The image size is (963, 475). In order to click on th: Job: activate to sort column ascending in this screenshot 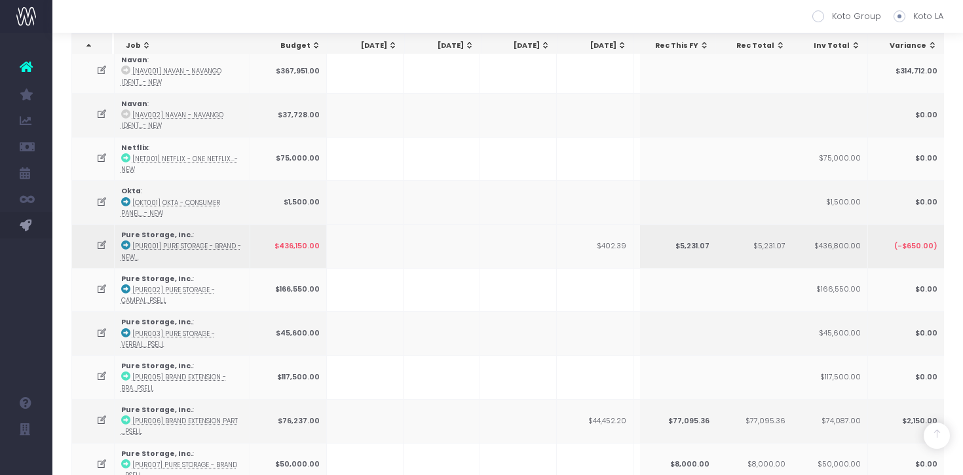, I will do `click(183, 46)`.